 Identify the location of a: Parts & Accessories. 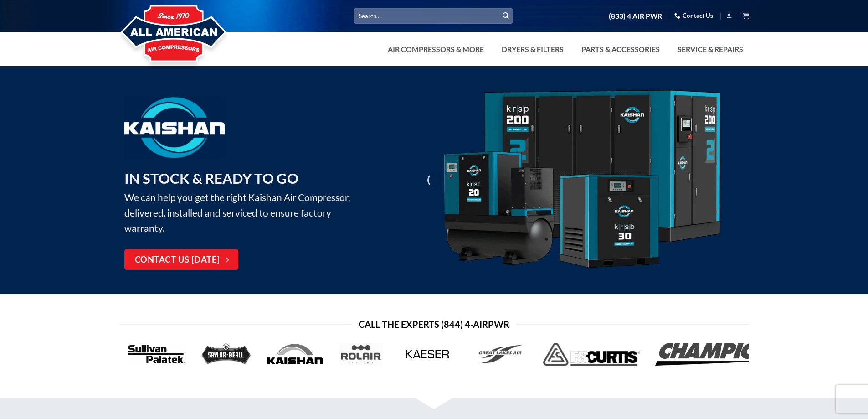
(621, 49).